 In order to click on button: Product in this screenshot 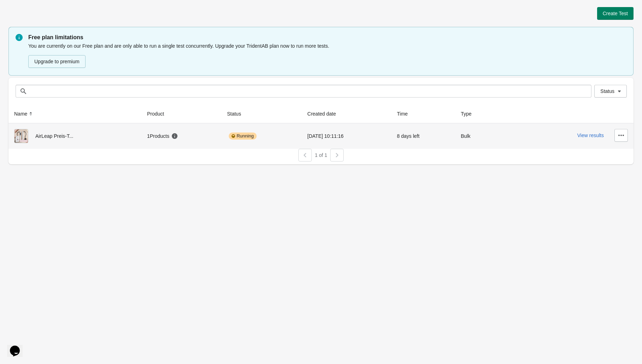, I will do `click(159, 114)`.